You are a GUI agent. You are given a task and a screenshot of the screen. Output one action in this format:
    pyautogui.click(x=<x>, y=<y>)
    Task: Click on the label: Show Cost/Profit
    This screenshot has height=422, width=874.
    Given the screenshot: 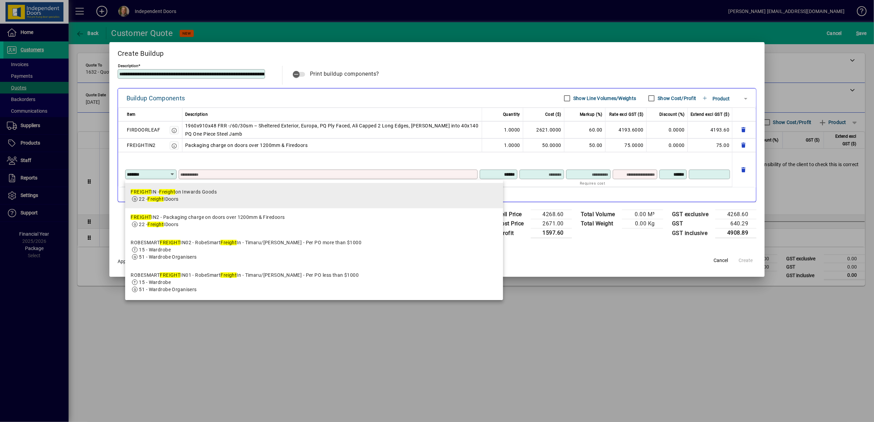 What is the action you would take?
    pyautogui.click(x=676, y=98)
    